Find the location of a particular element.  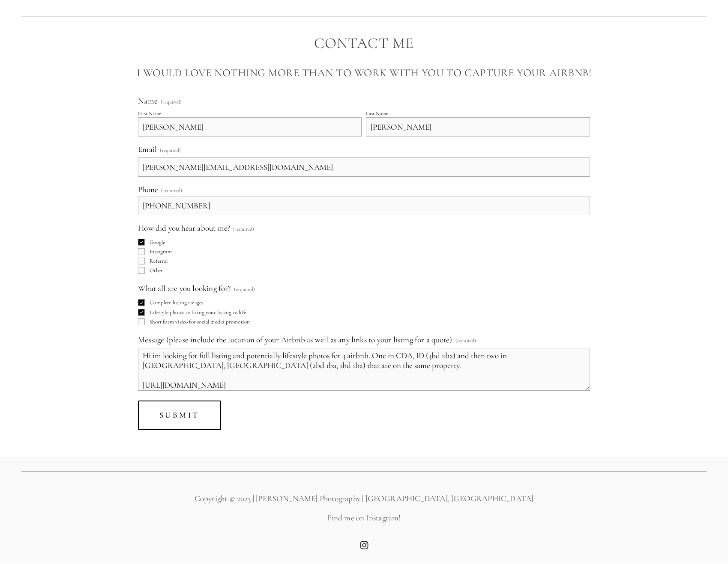

p: Find me on Instagram! is located at coordinates (363, 518).